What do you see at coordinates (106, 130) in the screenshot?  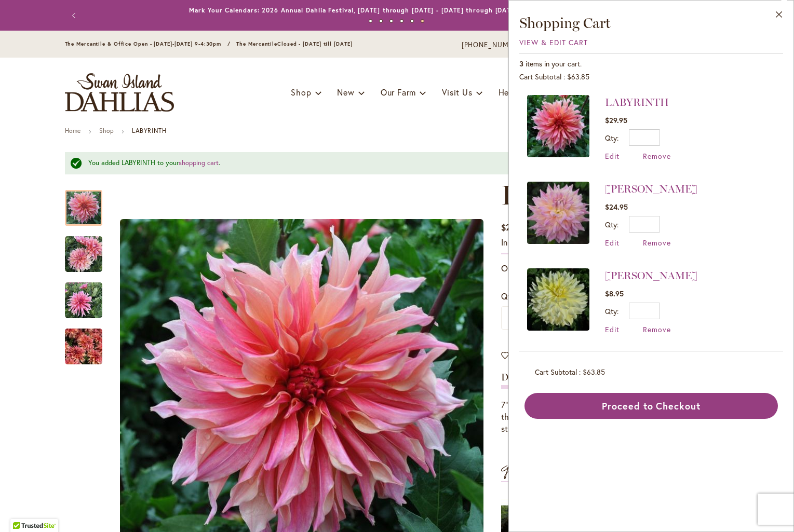 I see `a: Shop` at bounding box center [106, 130].